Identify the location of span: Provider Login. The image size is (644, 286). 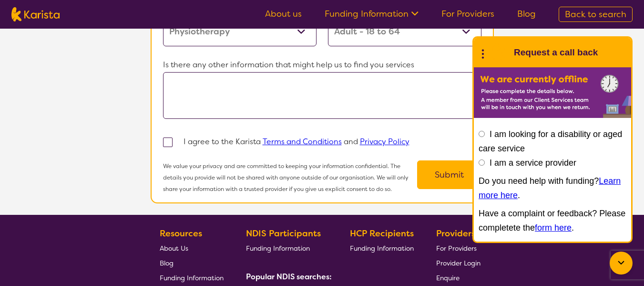
(458, 263).